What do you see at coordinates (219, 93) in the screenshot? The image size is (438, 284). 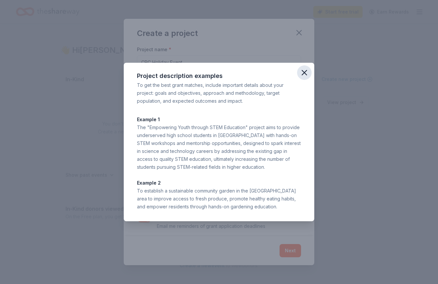 I see `div: To get the best grant matches, include important details about your project: goals and objectives...` at bounding box center [219, 93].